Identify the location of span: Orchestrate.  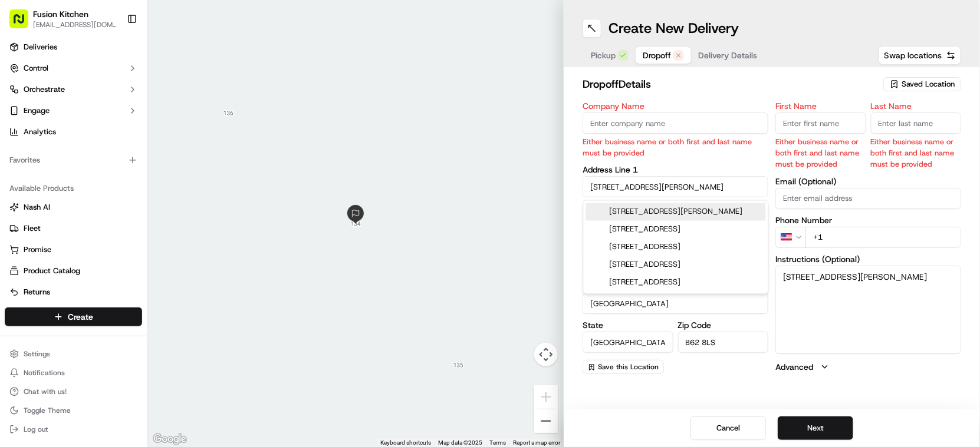
(44, 89).